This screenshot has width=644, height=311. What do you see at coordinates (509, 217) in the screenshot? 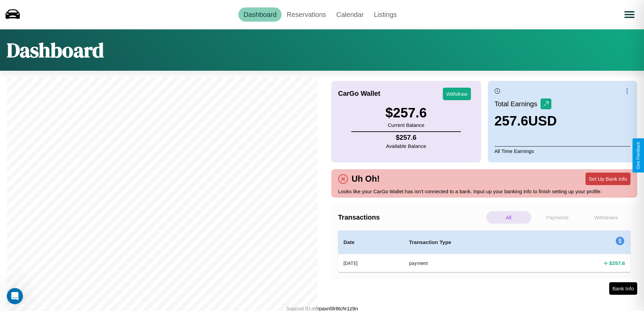
I see `p: All` at bounding box center [509, 217].